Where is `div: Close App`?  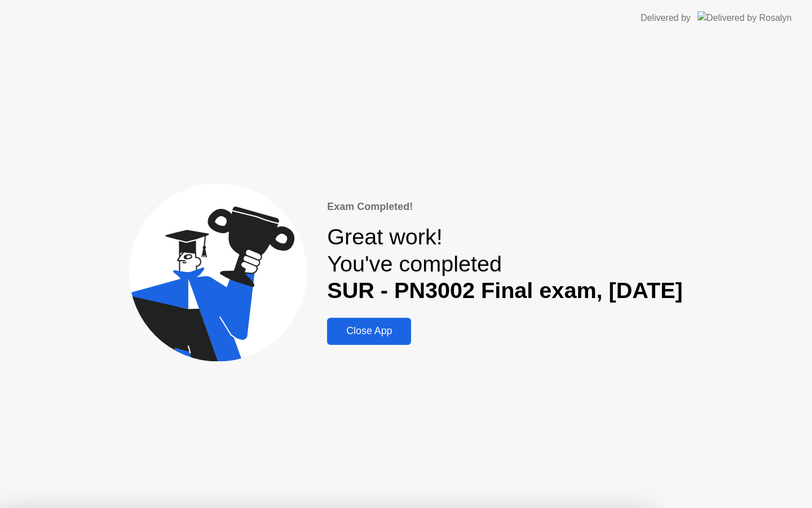 div: Close App is located at coordinates (369, 331).